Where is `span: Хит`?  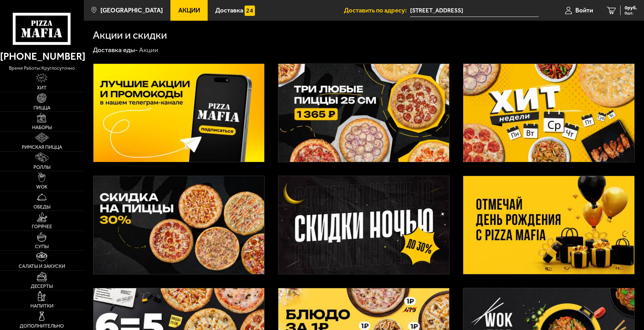 span: Хит is located at coordinates (42, 88).